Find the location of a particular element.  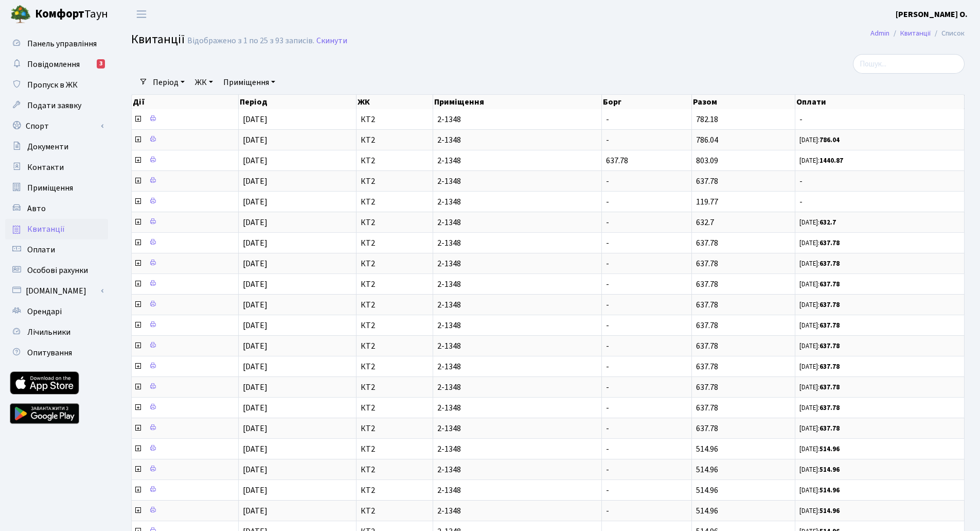

span: Оплати is located at coordinates (41, 249).